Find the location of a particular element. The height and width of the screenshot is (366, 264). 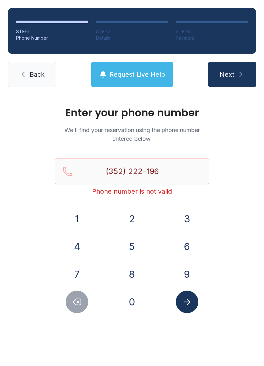

button: 2 is located at coordinates (132, 219).